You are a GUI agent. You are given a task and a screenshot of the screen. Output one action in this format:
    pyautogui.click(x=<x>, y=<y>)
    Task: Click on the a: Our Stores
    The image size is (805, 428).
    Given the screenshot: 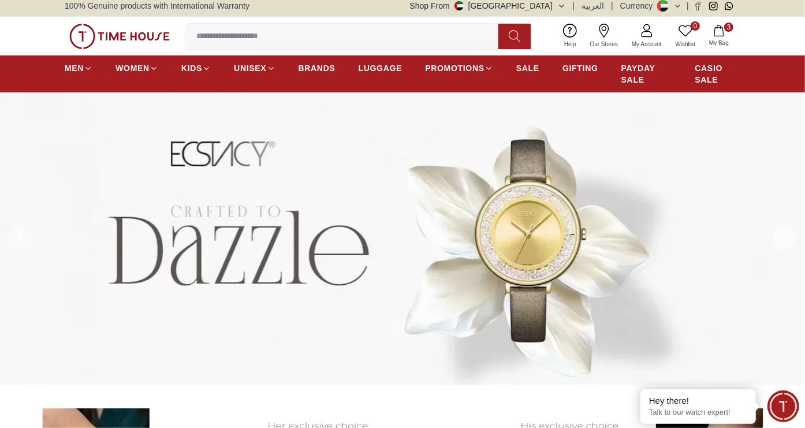 What is the action you would take?
    pyautogui.click(x=604, y=36)
    